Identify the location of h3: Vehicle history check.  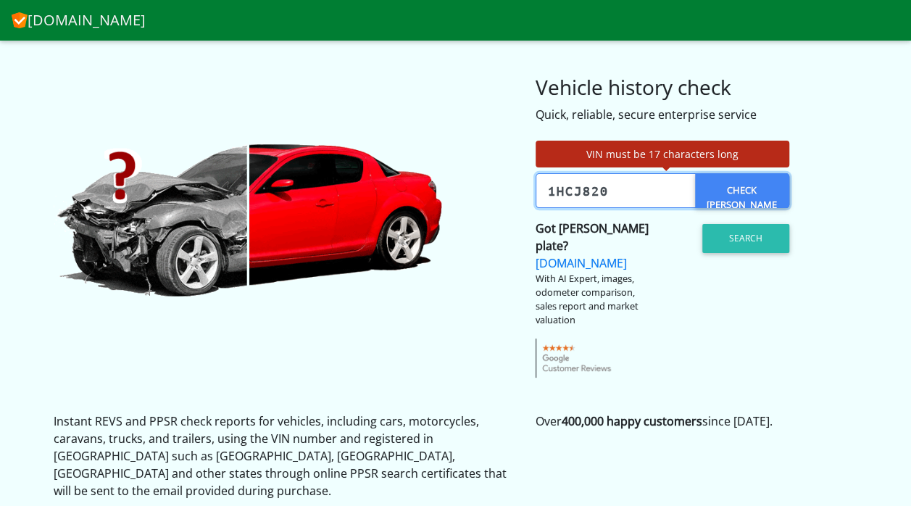
(696, 88).